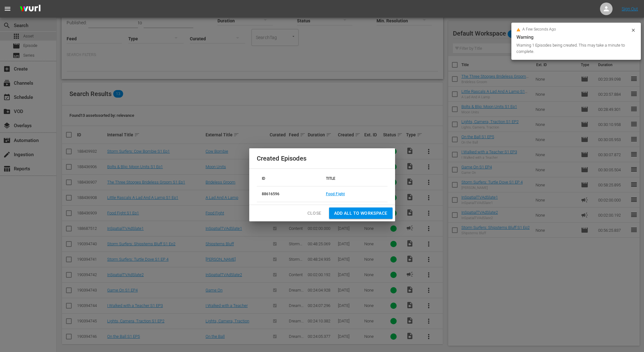 The height and width of the screenshot is (352, 644). Describe the element at coordinates (361, 213) in the screenshot. I see `button: Add all to Workspace` at that location.